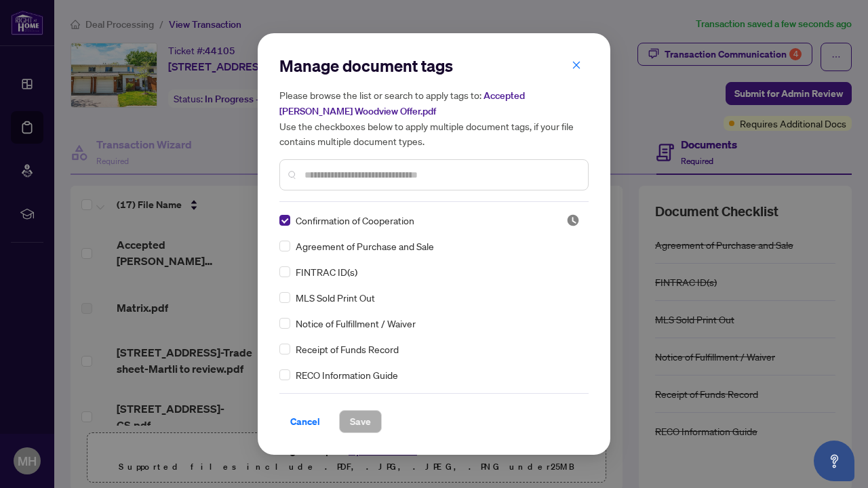  What do you see at coordinates (305, 421) in the screenshot?
I see `button: Cancel` at bounding box center [305, 421].